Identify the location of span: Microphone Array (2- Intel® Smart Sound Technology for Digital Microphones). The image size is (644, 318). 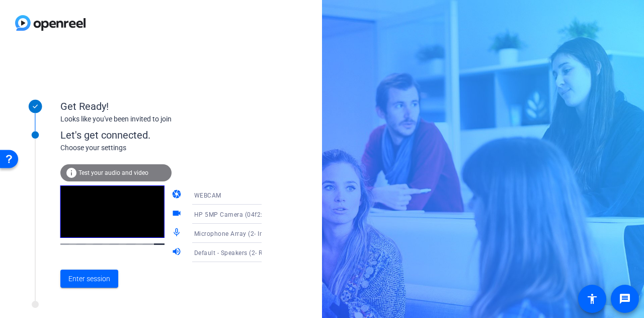
(309, 233).